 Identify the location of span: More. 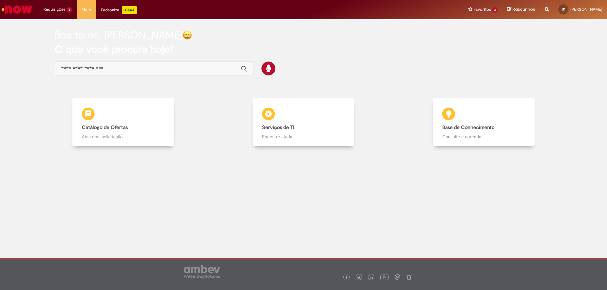
(86, 9).